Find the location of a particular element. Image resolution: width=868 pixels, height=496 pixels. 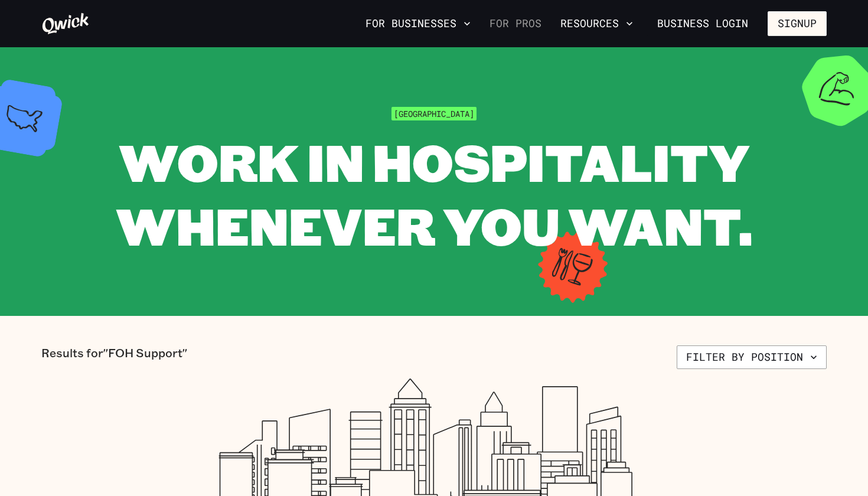

span: WORK IN HOSPITALITY WHENEVER YOU WANT. is located at coordinates (434, 193).